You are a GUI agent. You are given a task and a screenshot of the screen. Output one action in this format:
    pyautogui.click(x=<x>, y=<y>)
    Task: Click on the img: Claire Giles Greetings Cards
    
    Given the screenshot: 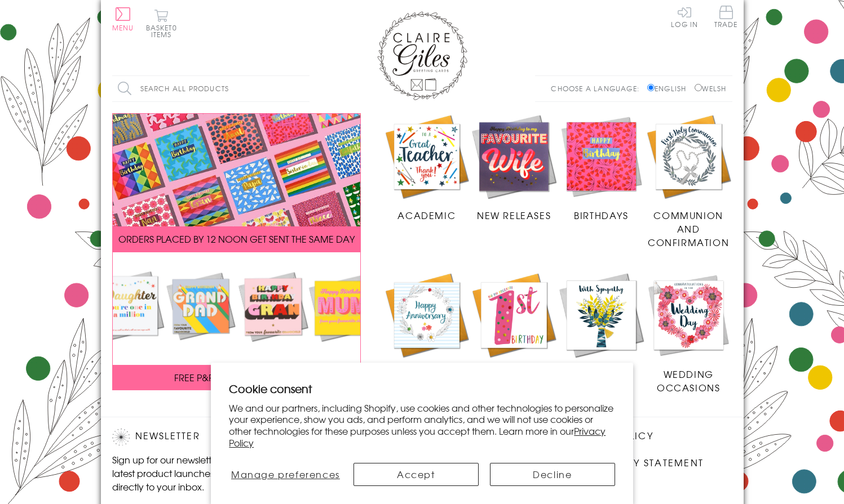 What is the action you would take?
    pyautogui.click(x=422, y=56)
    